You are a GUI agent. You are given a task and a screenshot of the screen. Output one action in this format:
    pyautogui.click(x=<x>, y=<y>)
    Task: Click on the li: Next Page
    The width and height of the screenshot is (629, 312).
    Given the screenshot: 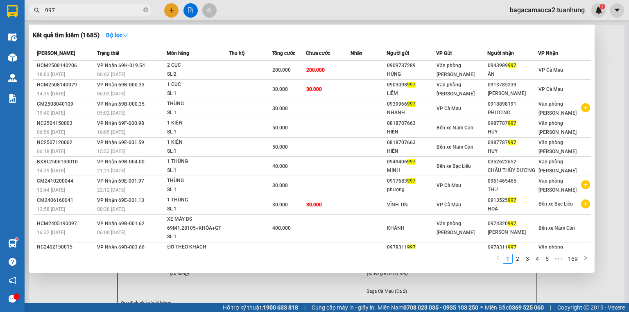 What is the action you would take?
    pyautogui.click(x=585, y=259)
    